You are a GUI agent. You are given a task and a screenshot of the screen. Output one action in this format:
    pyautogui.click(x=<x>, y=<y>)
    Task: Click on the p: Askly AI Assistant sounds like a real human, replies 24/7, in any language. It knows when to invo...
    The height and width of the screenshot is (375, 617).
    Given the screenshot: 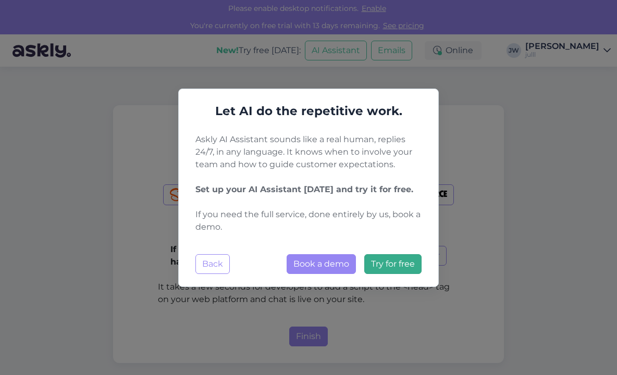 What is the action you would take?
    pyautogui.click(x=309, y=184)
    